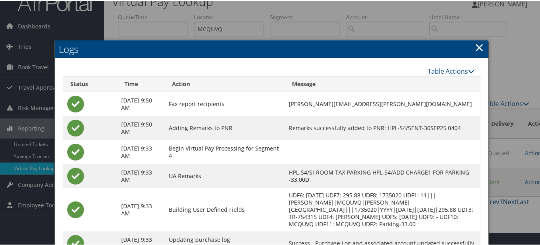  What do you see at coordinates (225, 127) in the screenshot?
I see `td: Adding Remarks to PNR` at bounding box center [225, 127].